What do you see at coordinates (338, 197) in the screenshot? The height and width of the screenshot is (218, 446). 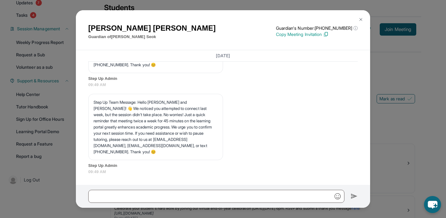 I see `img: Emoji` at bounding box center [338, 197].